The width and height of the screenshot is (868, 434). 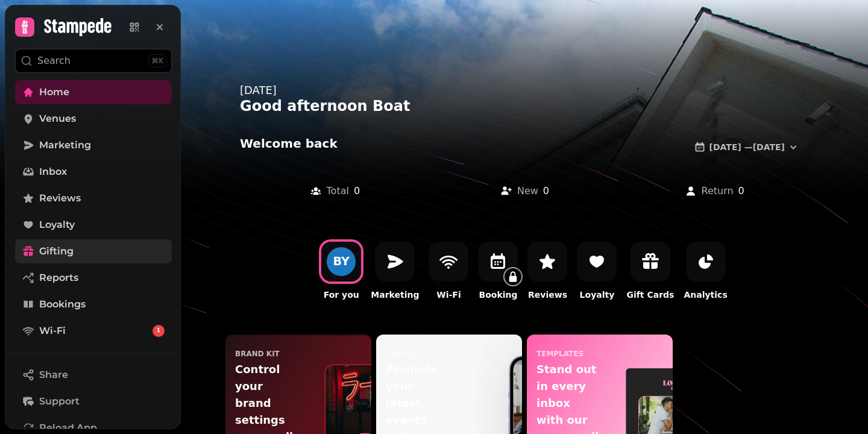 I want to click on button: Search⌘K, so click(x=94, y=61).